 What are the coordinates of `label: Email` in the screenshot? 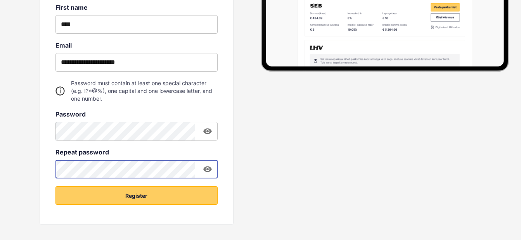 It's located at (136, 45).